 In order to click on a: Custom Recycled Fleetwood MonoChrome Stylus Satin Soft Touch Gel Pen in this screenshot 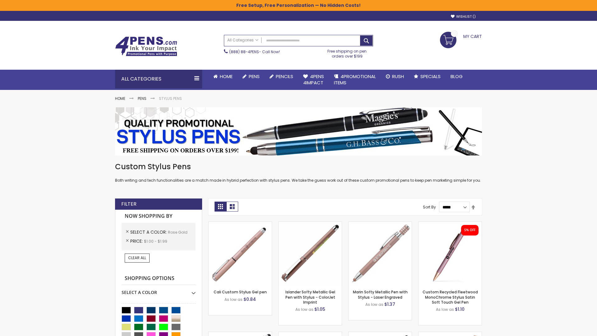, I will do `click(450, 297)`.